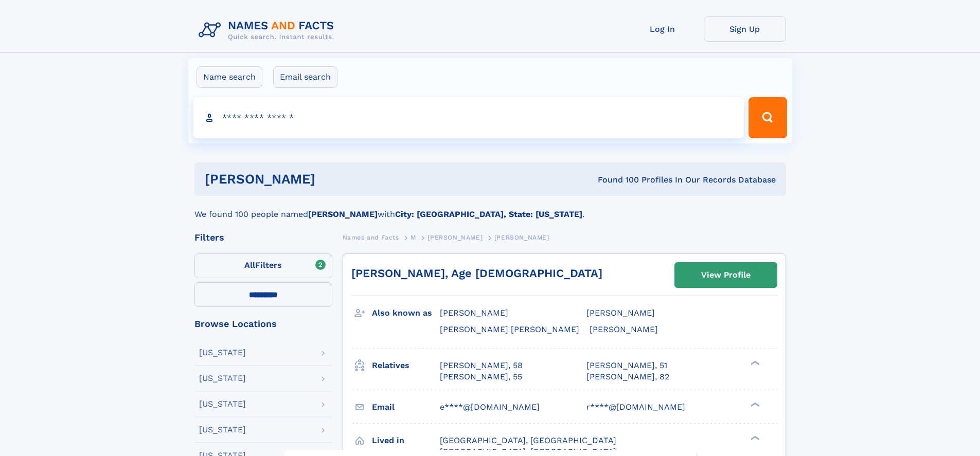 This screenshot has width=980, height=456. Describe the element at coordinates (413, 237) in the screenshot. I see `span: M` at that location.